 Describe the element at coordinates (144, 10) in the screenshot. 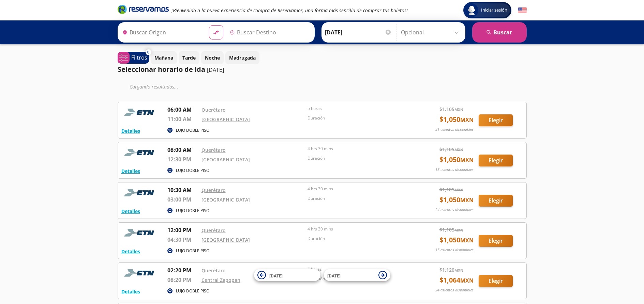

I see `a: Brand Logo` at that location.